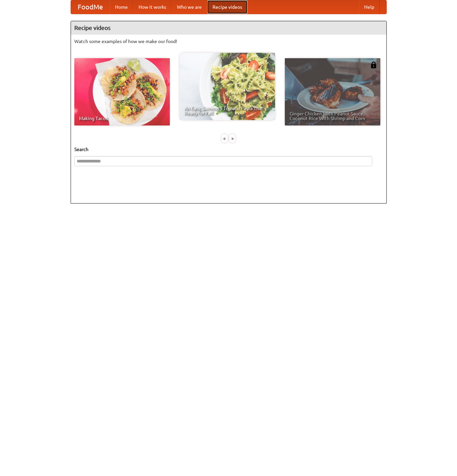  Describe the element at coordinates (122, 118) in the screenshot. I see `span: Making Tacos` at that location.